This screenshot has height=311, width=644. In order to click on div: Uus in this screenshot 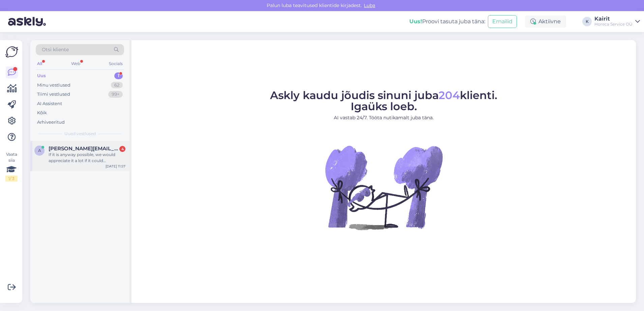, I will do `click(41, 76)`.